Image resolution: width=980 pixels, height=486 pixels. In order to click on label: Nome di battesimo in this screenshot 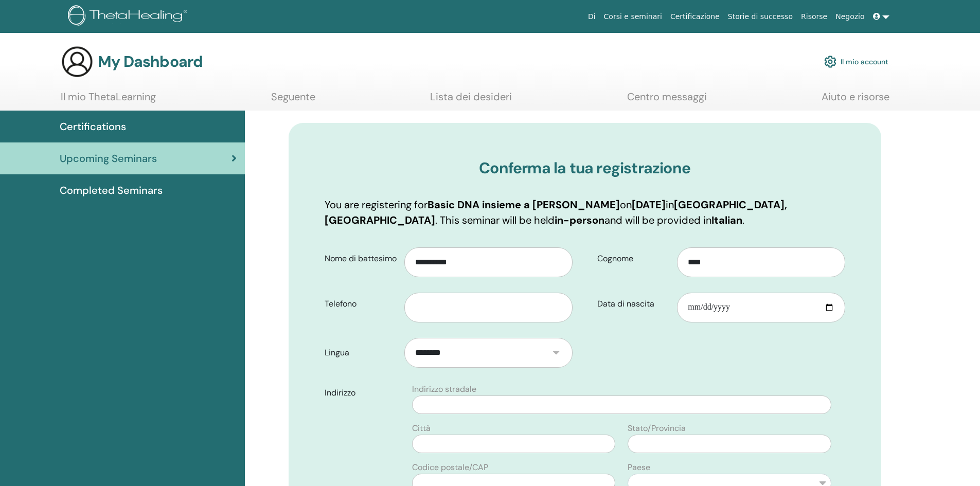, I will do `click(361, 259)`.